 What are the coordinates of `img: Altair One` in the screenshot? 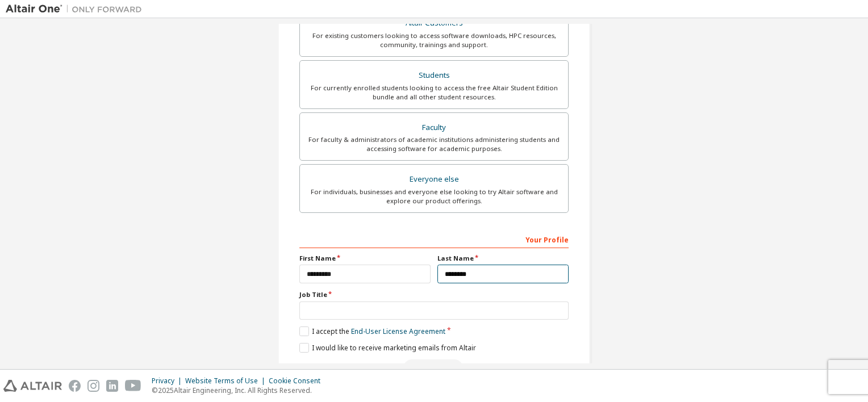 It's located at (76, 9).